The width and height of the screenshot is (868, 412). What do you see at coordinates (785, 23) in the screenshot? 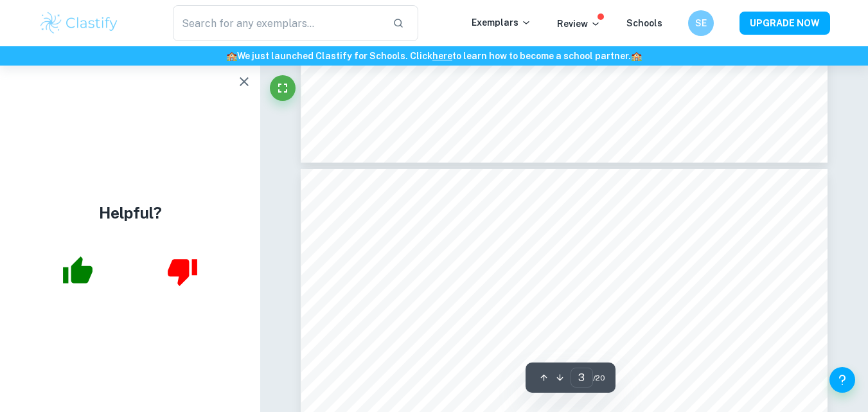
I see `button: UPGRADE NOW` at bounding box center [785, 23].